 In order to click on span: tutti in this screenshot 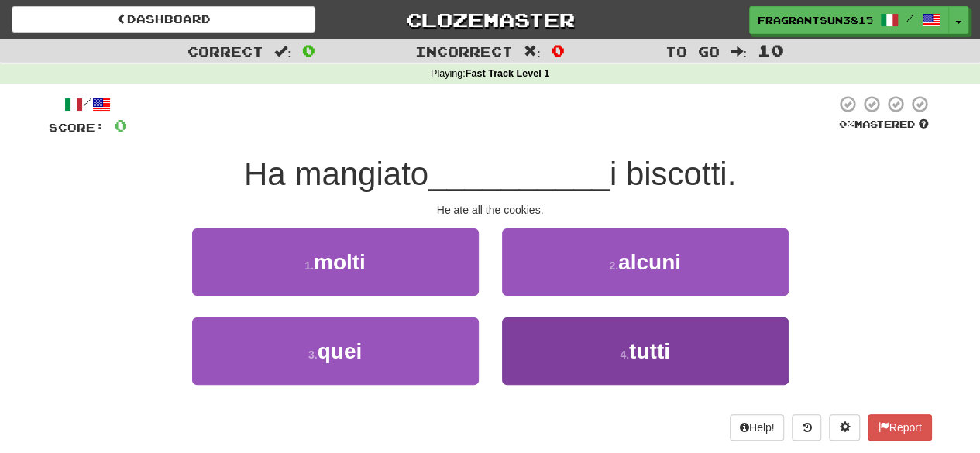, I will do `click(649, 351)`.